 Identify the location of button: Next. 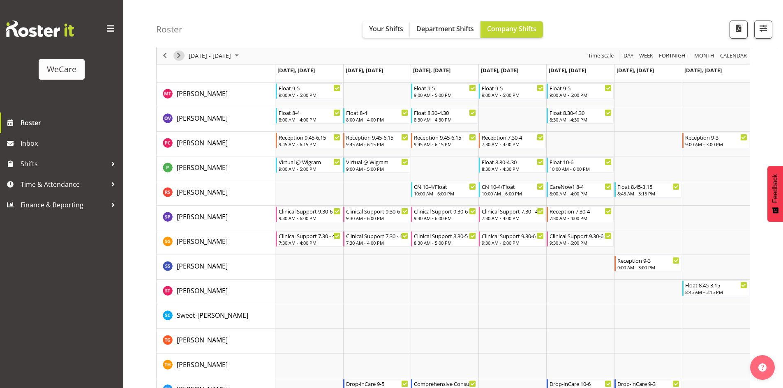
(179, 56).